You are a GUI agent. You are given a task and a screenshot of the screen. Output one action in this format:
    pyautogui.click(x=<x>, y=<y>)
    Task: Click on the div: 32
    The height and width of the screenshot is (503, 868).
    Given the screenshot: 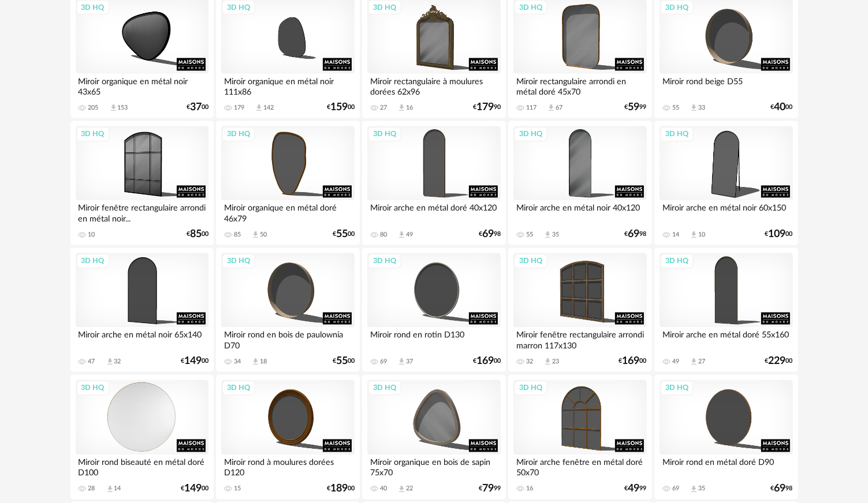 What is the action you would take?
    pyautogui.click(x=529, y=362)
    